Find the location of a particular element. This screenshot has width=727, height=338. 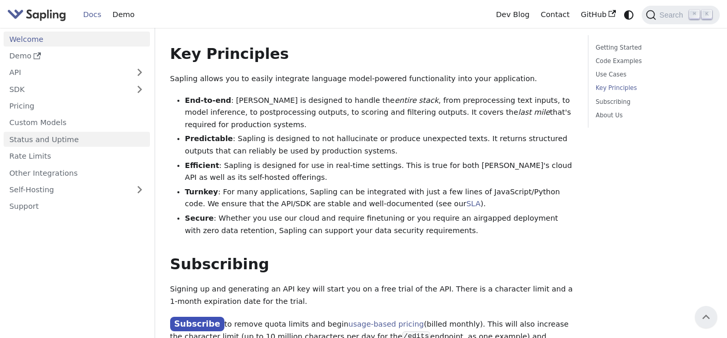

a: API is located at coordinates (66, 72).